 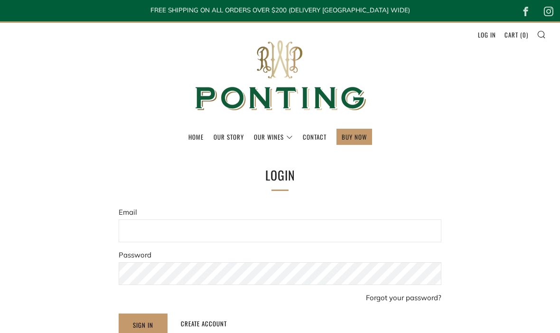 What do you see at coordinates (135, 254) in the screenshot?
I see `label: Password` at bounding box center [135, 254].